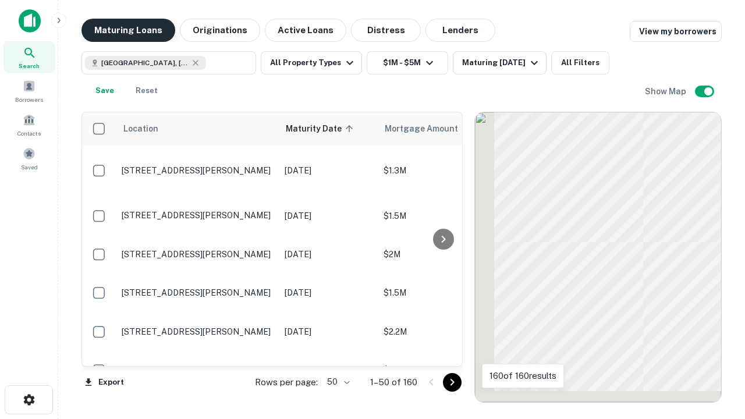 This screenshot has width=745, height=419. What do you see at coordinates (29, 91) in the screenshot?
I see `div: Borrowers` at bounding box center [29, 91].